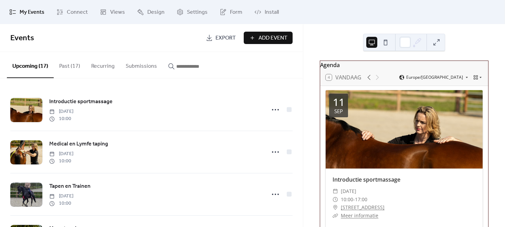  Describe the element at coordinates (72, 12) in the screenshot. I see `a: Connect` at that location.